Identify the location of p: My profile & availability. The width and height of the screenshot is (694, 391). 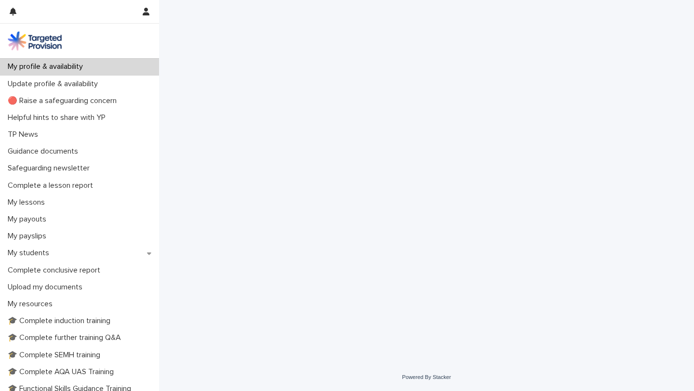
(47, 67).